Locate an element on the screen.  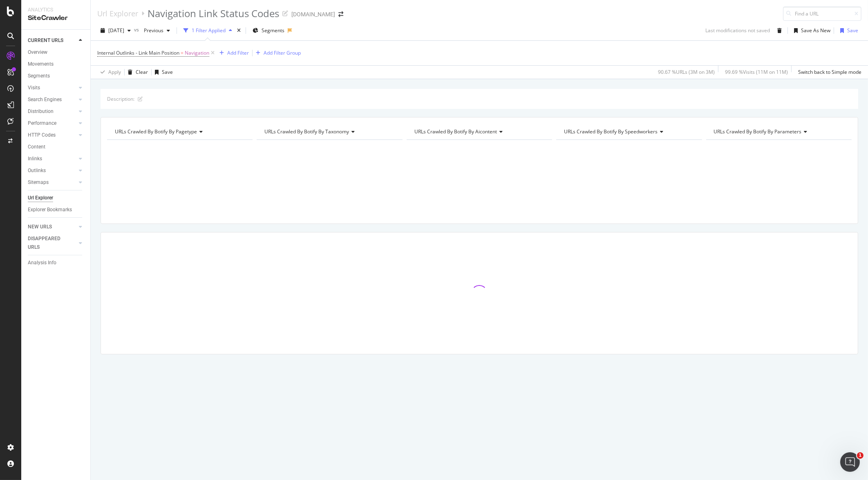
span: 2025 May. 31st is located at coordinates (116, 30).